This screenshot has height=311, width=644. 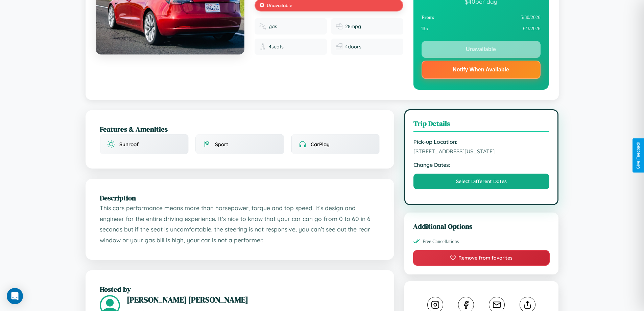 What do you see at coordinates (481, 17) in the screenshot?
I see `div: 5 / 30 / 2026` at bounding box center [481, 17].